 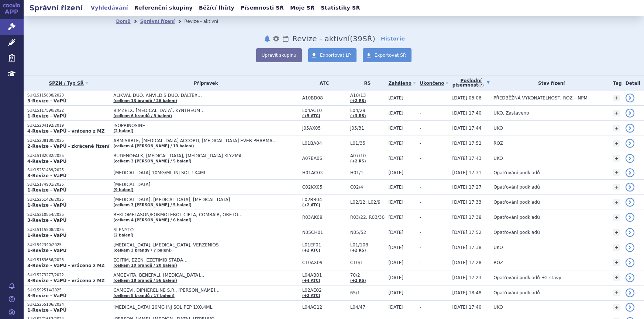 What do you see at coordinates (511, 113) in the screenshot?
I see `span: UKO, Zastaveno` at bounding box center [511, 113].